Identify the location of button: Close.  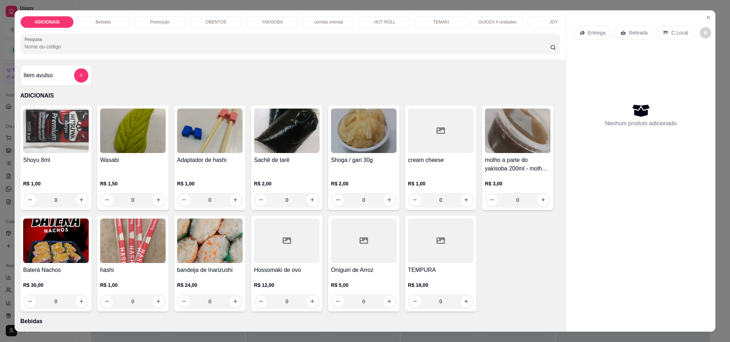
(708, 17).